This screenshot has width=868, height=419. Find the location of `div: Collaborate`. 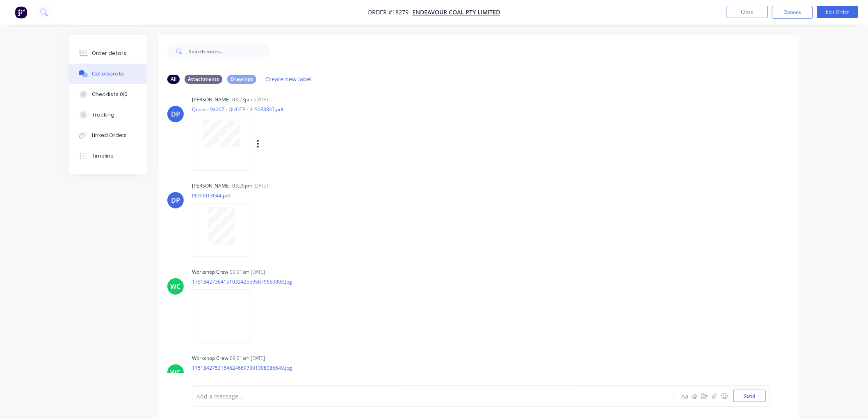

div: Collaborate is located at coordinates (108, 74).